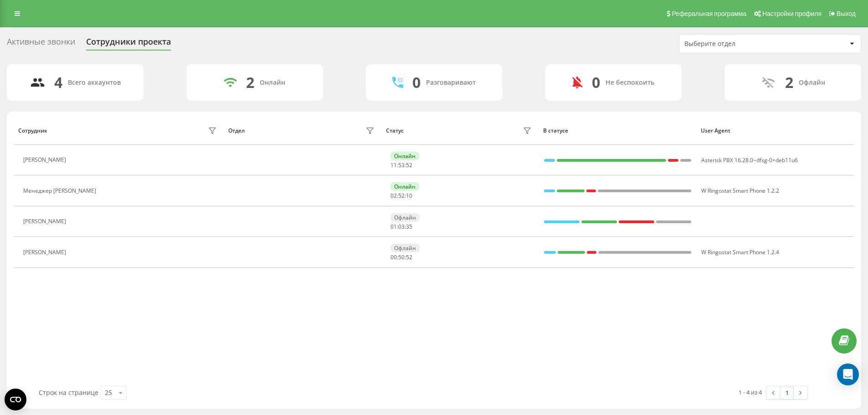 This screenshot has height=415, width=868. Describe the element at coordinates (848, 375) in the screenshot. I see `div: Open Intercom Messenger` at that location.